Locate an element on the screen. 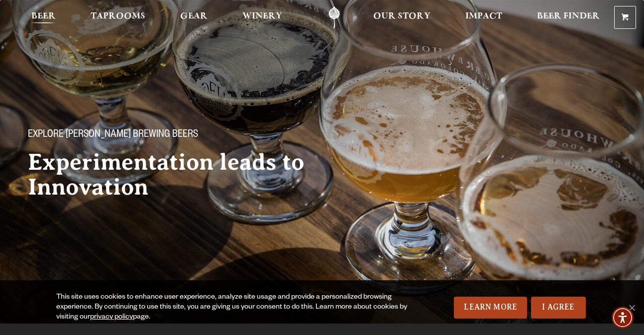 The width and height of the screenshot is (644, 335). a: Winery is located at coordinates (263, 18).